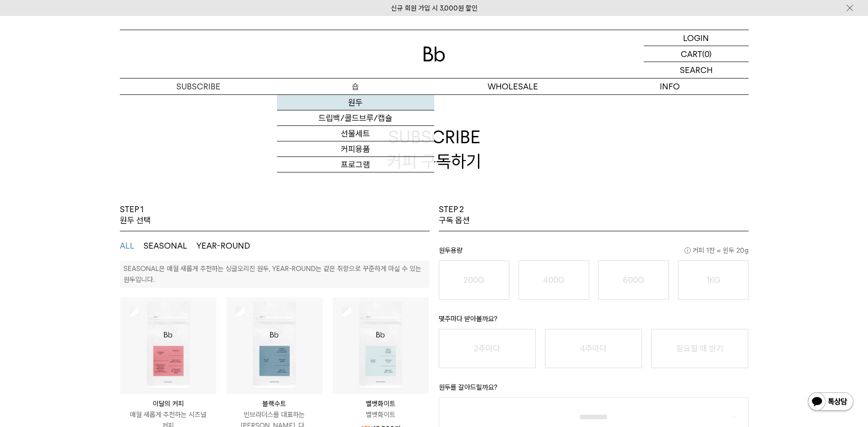 The height and width of the screenshot is (427, 868). I want to click on button: 필요할 때 받기, so click(700, 348).